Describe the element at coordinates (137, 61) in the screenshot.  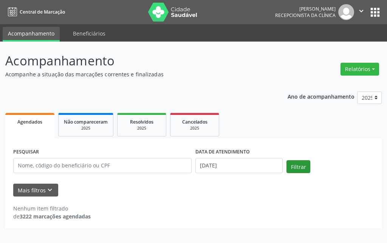
I see `p: Acompanhamento` at that location.